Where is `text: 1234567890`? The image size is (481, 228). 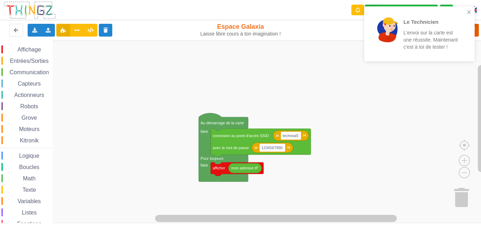
text: 1234567890 is located at coordinates (272, 147).